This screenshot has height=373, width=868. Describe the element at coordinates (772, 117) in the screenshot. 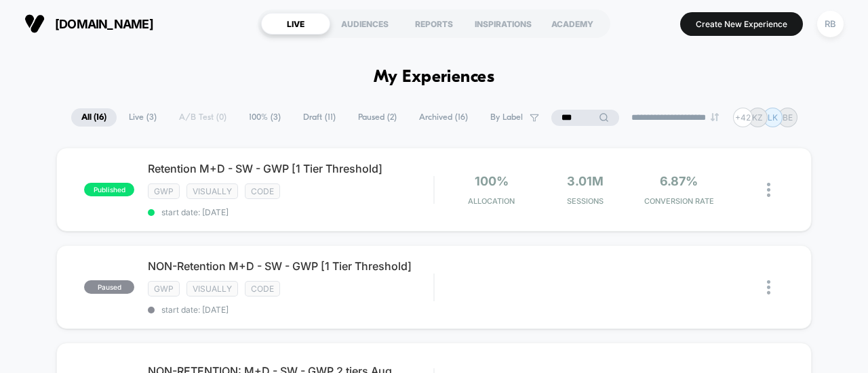

I see `p: LK` at that location.